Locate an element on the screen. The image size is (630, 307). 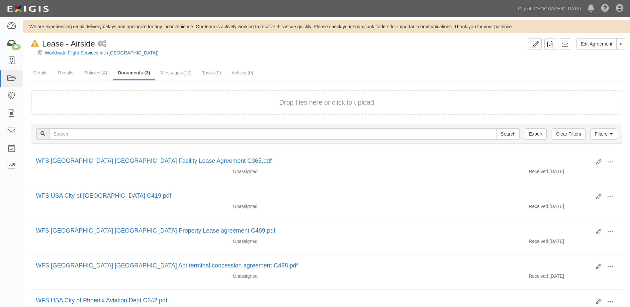
div: WFS USA City of Phoenix Aviation Dept C642.pdf is located at coordinates (313, 300).